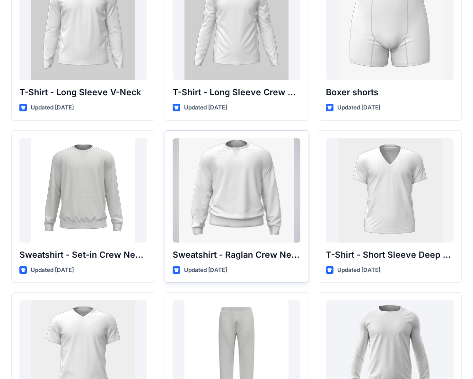 The height and width of the screenshot is (379, 473). What do you see at coordinates (237, 92) in the screenshot?
I see `p: T-Shirt - Long Sleeve Crew Neck` at bounding box center [237, 92].